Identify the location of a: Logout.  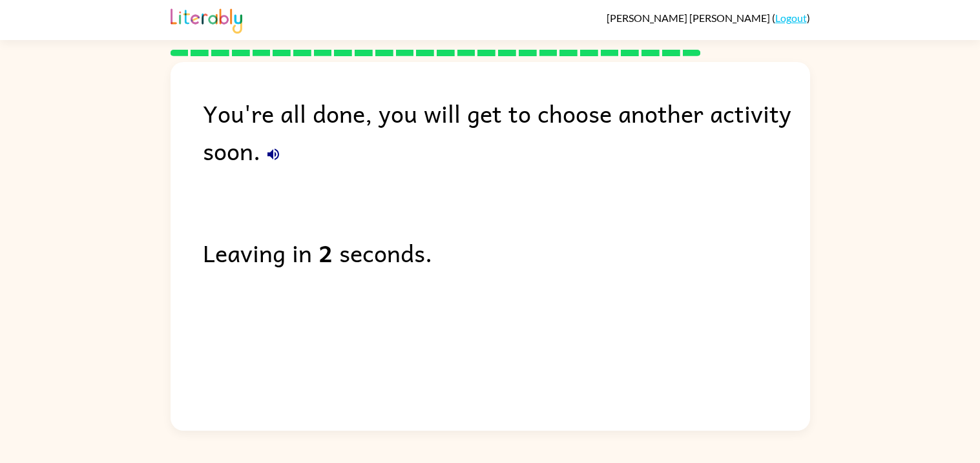
(791, 17).